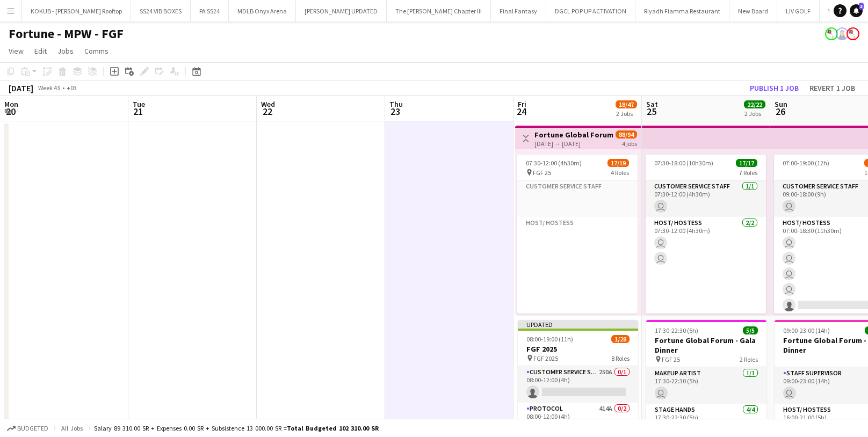 The width and height of the screenshot is (868, 437). I want to click on span: 2 Roles, so click(749, 359).